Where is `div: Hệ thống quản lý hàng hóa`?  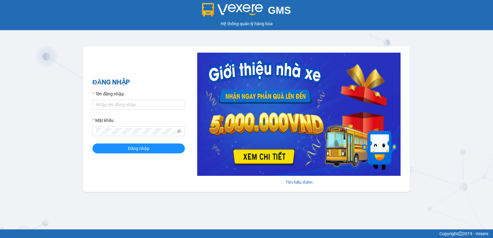
div: Hệ thống quản lý hàng hóa is located at coordinates (246, 24).